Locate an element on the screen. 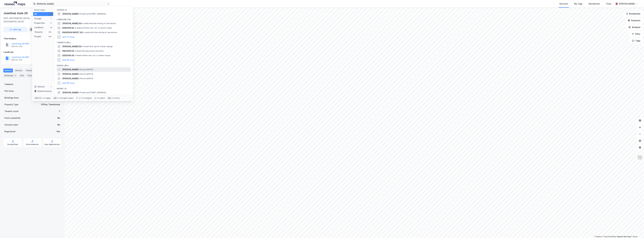 The height and width of the screenshot is (238, 644). div: Cadastre is located at coordinates (9, 84).